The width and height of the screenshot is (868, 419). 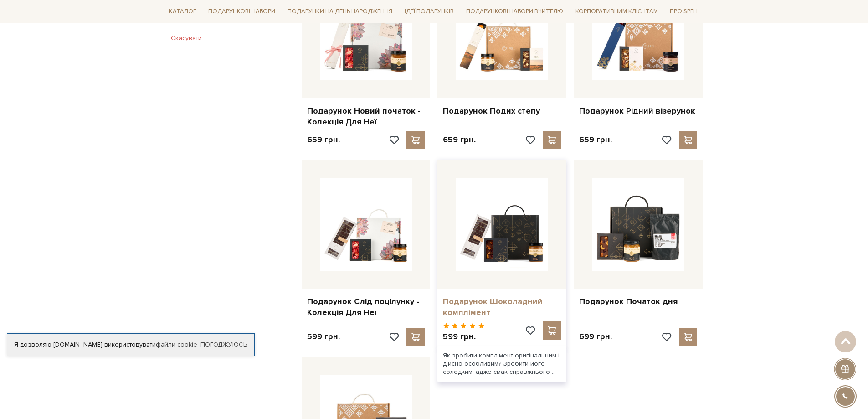 I want to click on div: Як зробити комплімент оригінальним і дійсно особливим? Зробити його солодким, адже смак справжньо..., so click(x=501, y=364).